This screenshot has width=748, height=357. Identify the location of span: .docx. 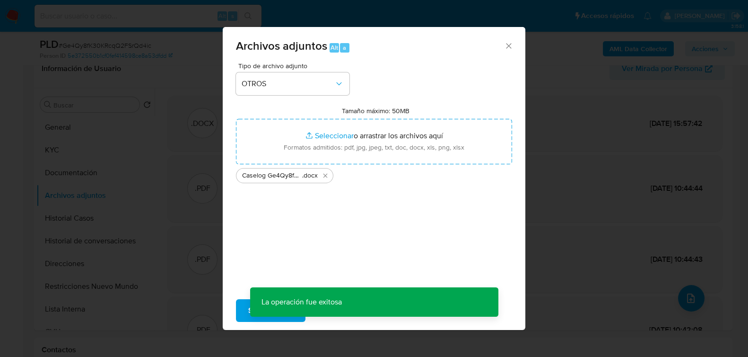
(310, 175).